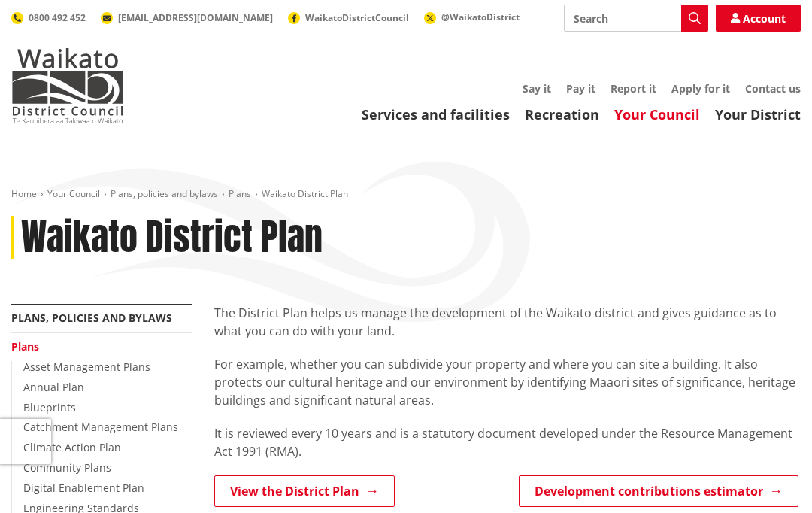 This screenshot has width=812, height=513. Describe the element at coordinates (659, 491) in the screenshot. I see `a: Development contributions estimator` at that location.